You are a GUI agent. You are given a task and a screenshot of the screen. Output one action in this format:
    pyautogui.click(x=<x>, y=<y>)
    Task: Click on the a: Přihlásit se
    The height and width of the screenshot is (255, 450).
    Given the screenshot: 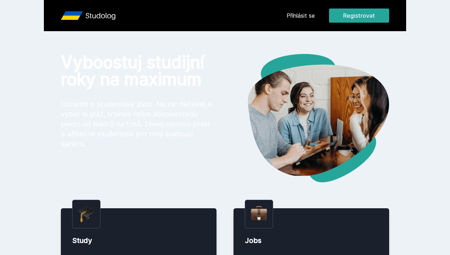 What is the action you would take?
    pyautogui.click(x=301, y=16)
    